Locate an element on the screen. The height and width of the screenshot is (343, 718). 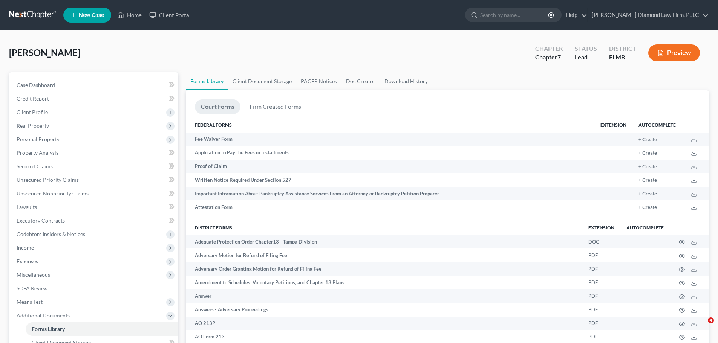
a: Credit Report is located at coordinates (94, 99).